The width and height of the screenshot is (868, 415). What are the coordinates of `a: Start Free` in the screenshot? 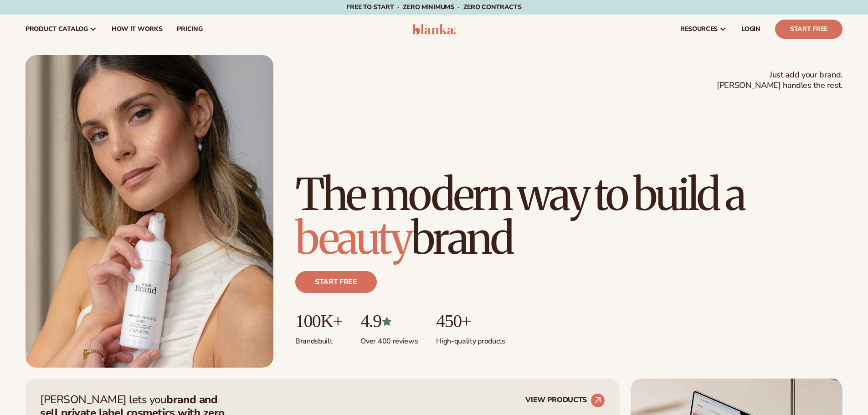 It's located at (808, 29).